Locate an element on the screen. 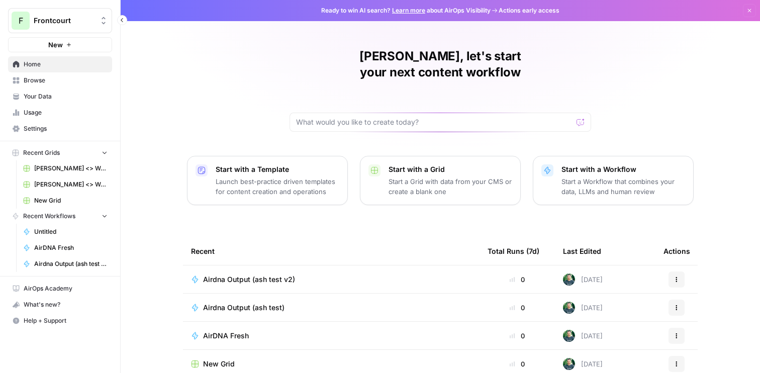 The height and width of the screenshot is (373, 760). a: Untitled is located at coordinates (65, 232).